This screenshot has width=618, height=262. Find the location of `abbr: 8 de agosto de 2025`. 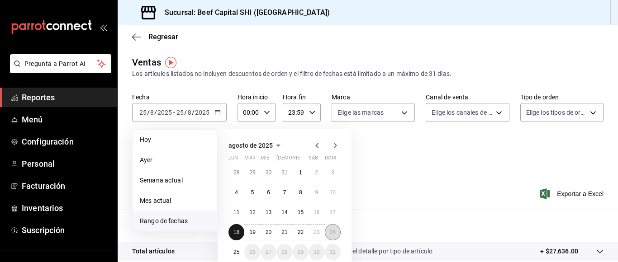

abbr: 8 de agosto de 2025 is located at coordinates (300, 193).